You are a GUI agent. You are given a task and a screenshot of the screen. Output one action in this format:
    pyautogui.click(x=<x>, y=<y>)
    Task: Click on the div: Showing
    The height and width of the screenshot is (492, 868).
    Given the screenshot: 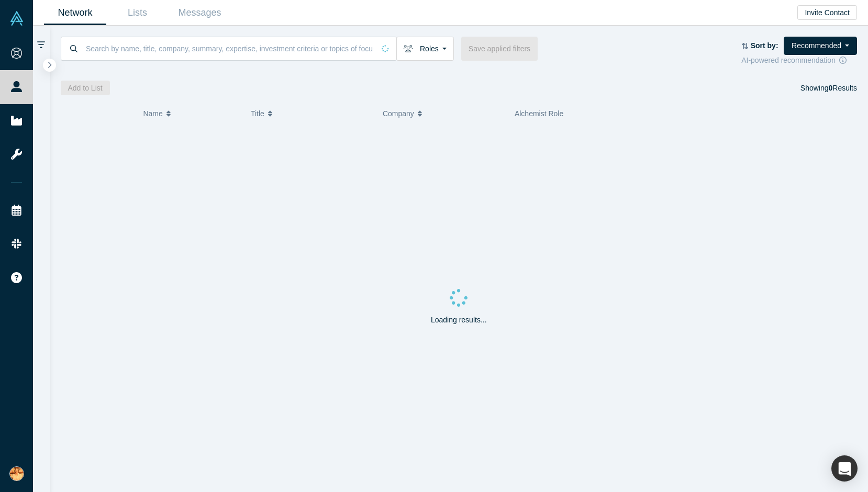 What is the action you would take?
    pyautogui.click(x=829, y=88)
    